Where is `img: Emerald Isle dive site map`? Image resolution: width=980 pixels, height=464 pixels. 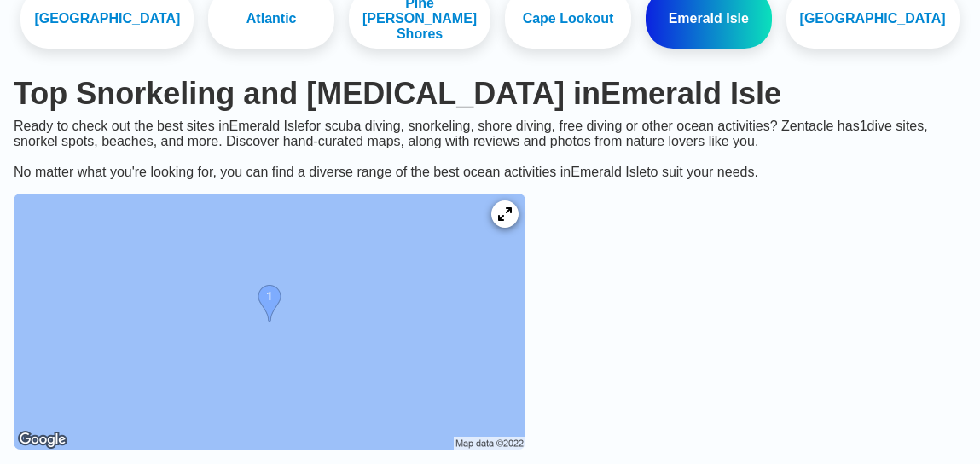
img: Emerald Isle dive site map is located at coordinates (270, 322).